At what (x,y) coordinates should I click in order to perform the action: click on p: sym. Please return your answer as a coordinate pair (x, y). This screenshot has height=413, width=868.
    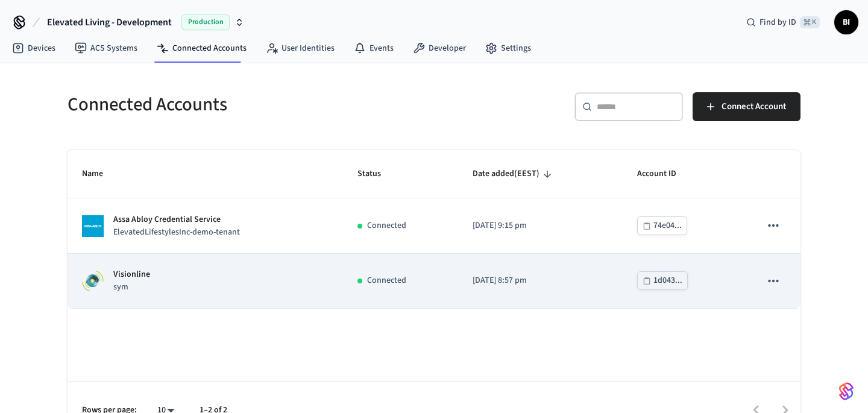
    Looking at the image, I should click on (132, 287).